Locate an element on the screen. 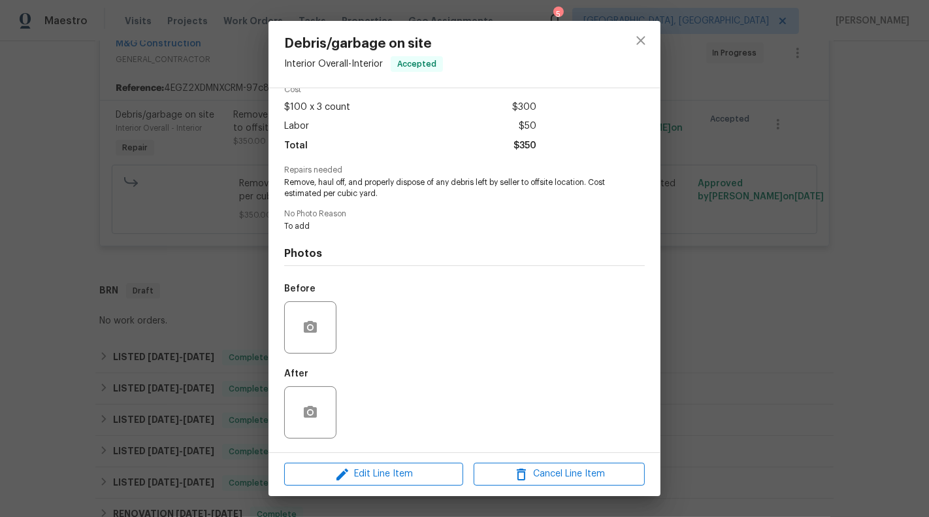  span: Labor is located at coordinates (297, 126).